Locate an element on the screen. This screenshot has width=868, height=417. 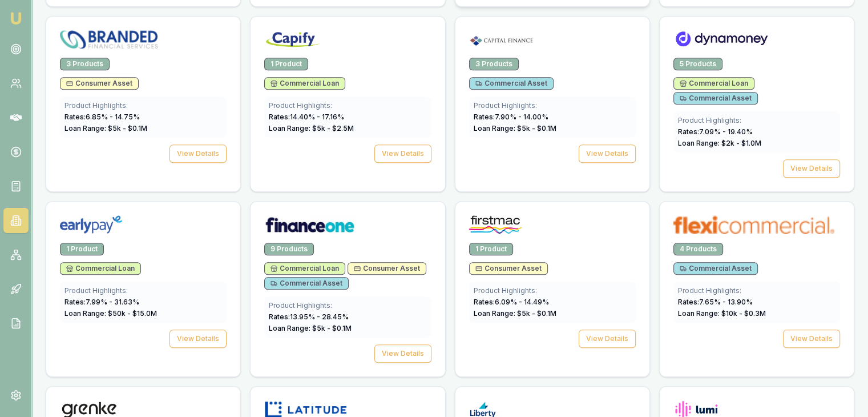
a: Earlypay logo1 ProductCommercial LoanProduct Highlights:Rates:7.99% - 31.63%Loan Range: $50k - $1... is located at coordinates (143, 288).